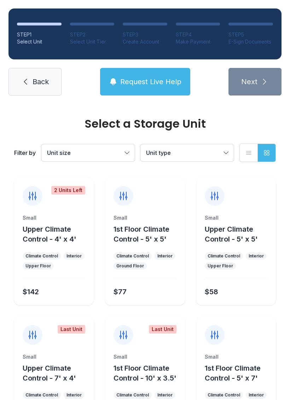 This screenshot has width=290, height=400. What do you see at coordinates (25, 153) in the screenshot?
I see `div: Filter by` at bounding box center [25, 153].